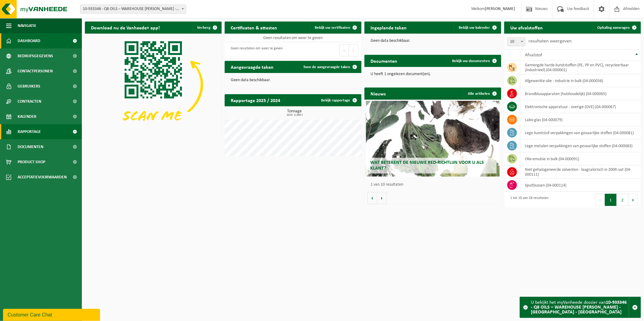 Image resolution: width=644 pixels, height=321 pixels. Describe the element at coordinates (378, 93) in the screenshot. I see `h2: Nieuws` at that location.